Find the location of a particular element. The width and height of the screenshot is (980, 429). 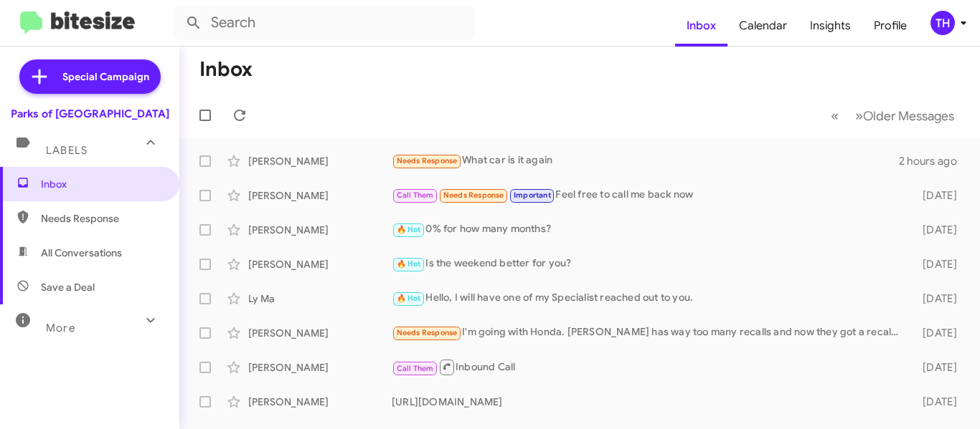

span: All Conversations is located at coordinates (81, 253).